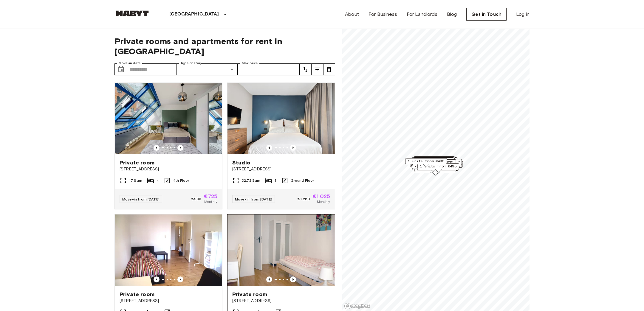 The height and width of the screenshot is (311, 644). Describe the element at coordinates (434, 160) in the screenshot. I see `span: 1 units from €625` at that location.